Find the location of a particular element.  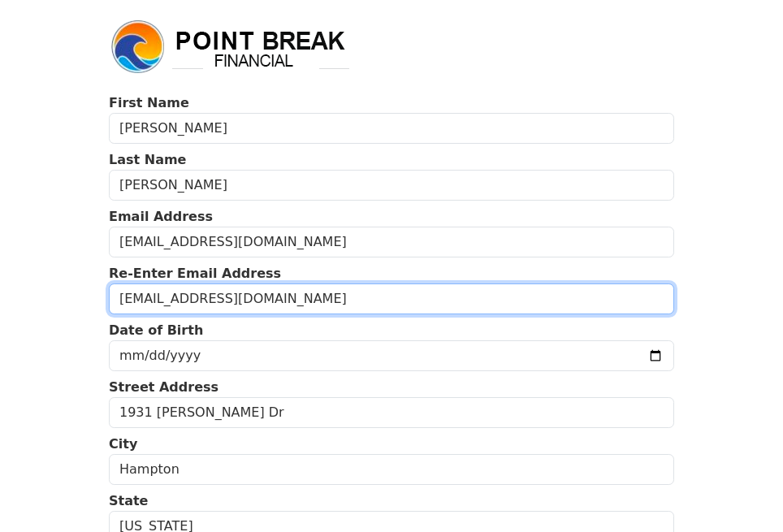

strong: State is located at coordinates (128, 500).